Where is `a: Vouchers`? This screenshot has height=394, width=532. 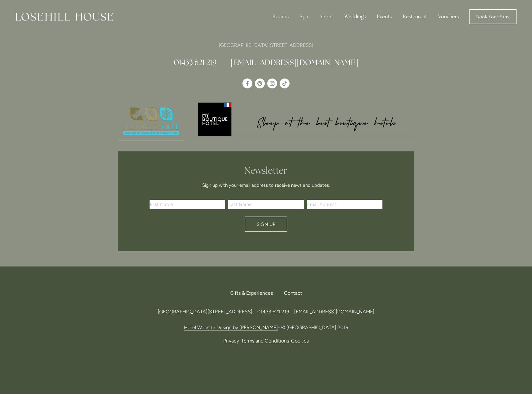
a: Vouchers is located at coordinates (449, 17).